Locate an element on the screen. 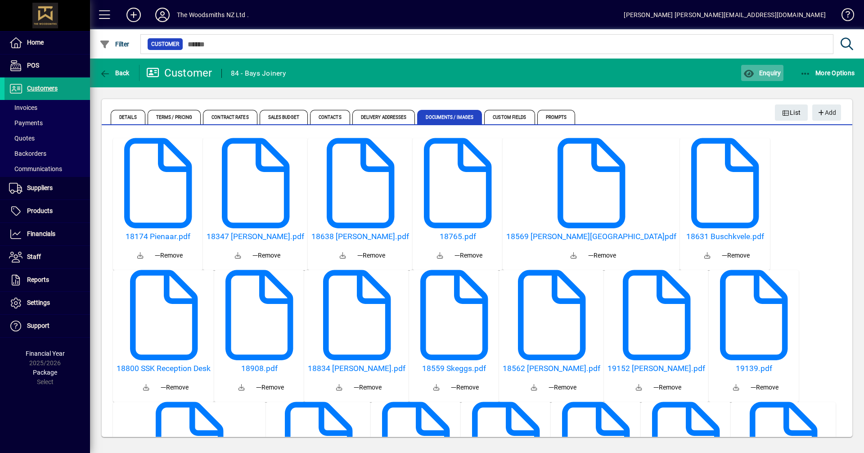 This screenshot has width=864, height=453. span: Details is located at coordinates (128, 117).